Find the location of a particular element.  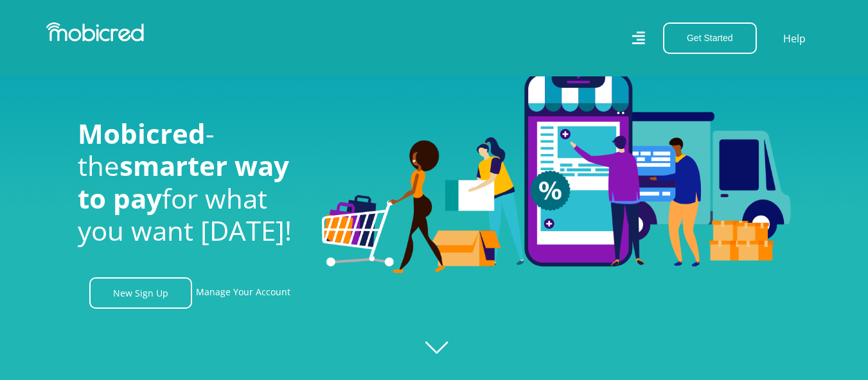

span: Mobicred is located at coordinates (141, 133).